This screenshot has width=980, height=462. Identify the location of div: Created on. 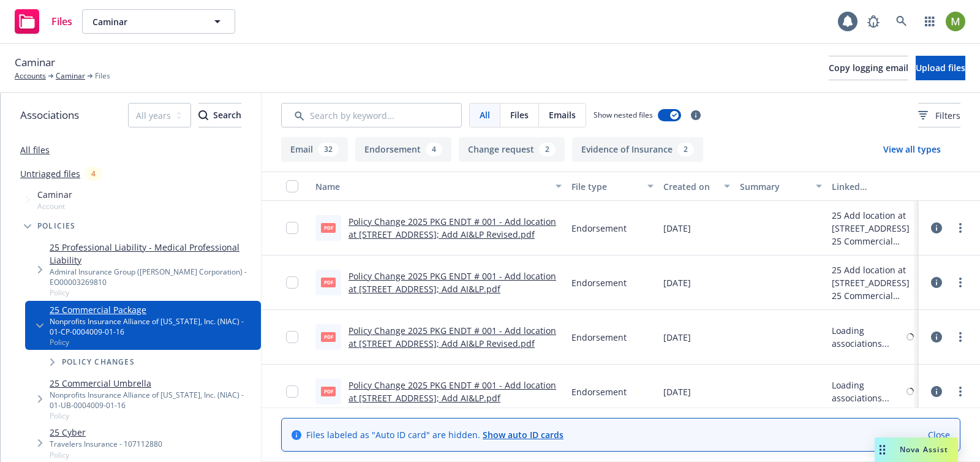
(690, 186).